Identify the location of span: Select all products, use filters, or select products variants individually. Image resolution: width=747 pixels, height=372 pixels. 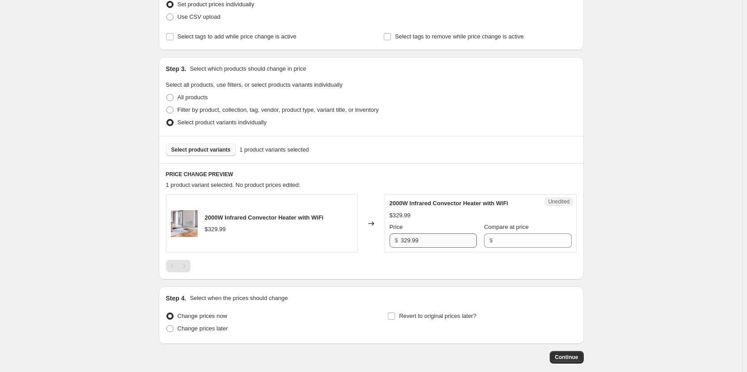
(254, 84).